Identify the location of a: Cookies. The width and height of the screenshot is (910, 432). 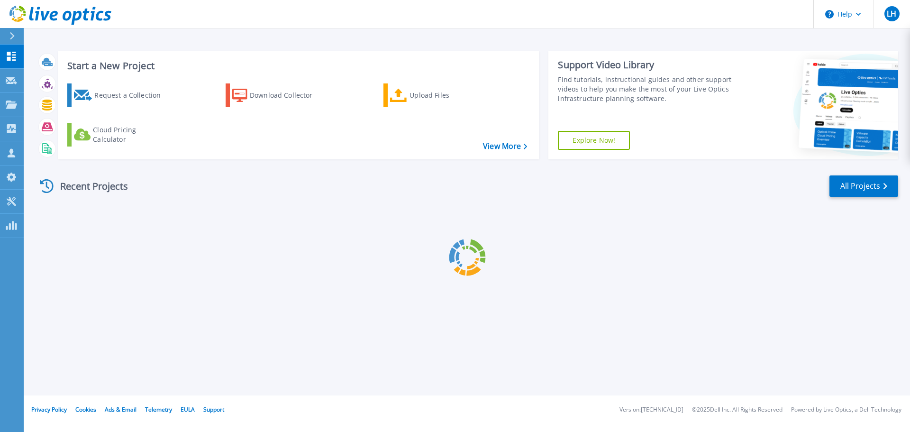
(86, 409).